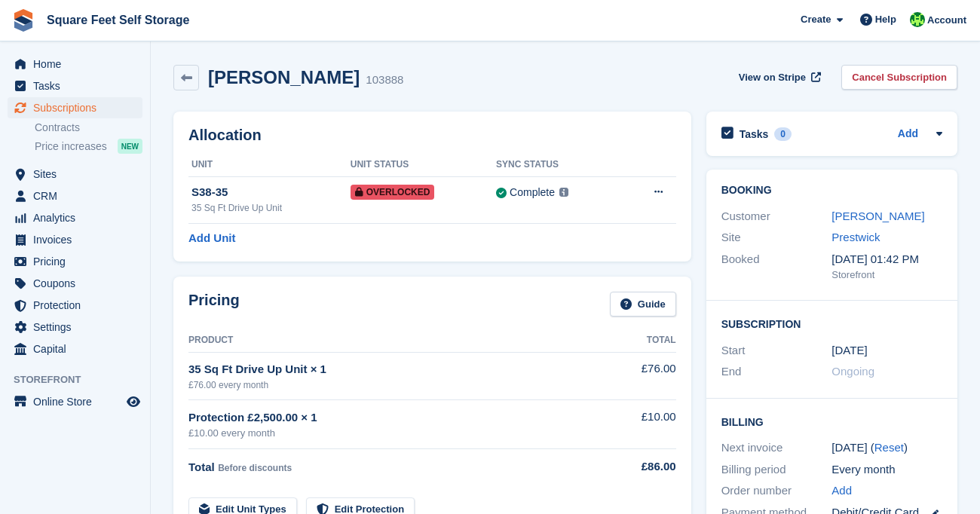  What do you see at coordinates (564, 192) in the screenshot?
I see `img: icon-info-grey-7440780725fd019a000dd9b08b2336e03edf1995a4989e88bcd33f0948082b44.svg` at bounding box center [564, 192].